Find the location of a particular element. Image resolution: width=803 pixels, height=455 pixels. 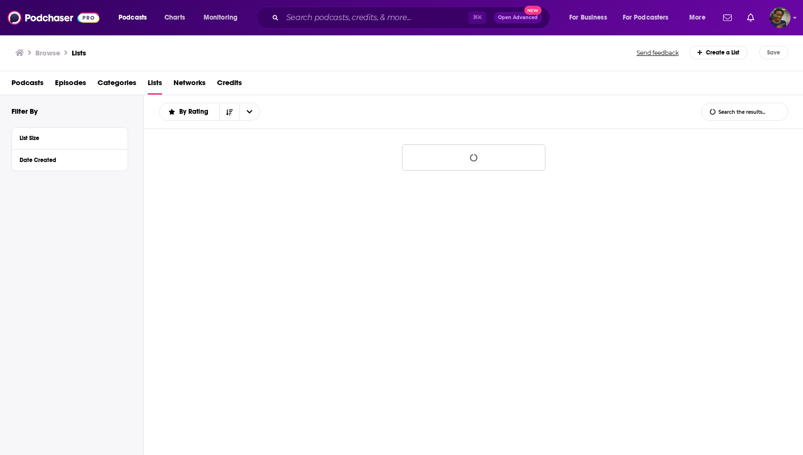

a: Podchaser - Follow, Share and Rate Podcasts is located at coordinates (54, 18).